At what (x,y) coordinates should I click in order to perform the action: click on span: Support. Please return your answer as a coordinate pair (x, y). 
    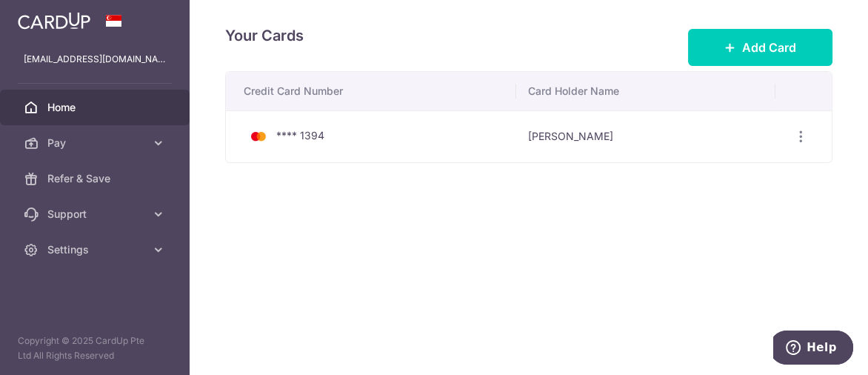
    Looking at the image, I should click on (96, 214).